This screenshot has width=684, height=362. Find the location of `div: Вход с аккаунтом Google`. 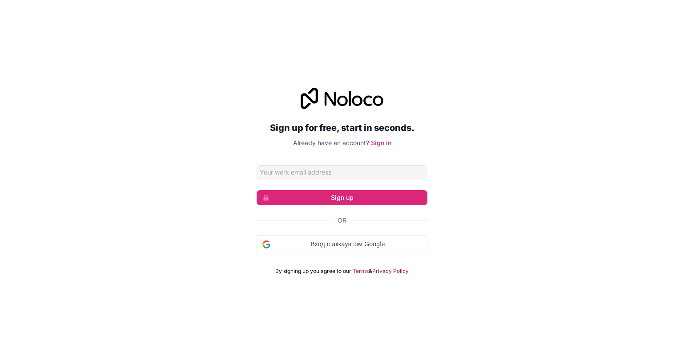

div: Вход с аккаунтом Google is located at coordinates (342, 244).